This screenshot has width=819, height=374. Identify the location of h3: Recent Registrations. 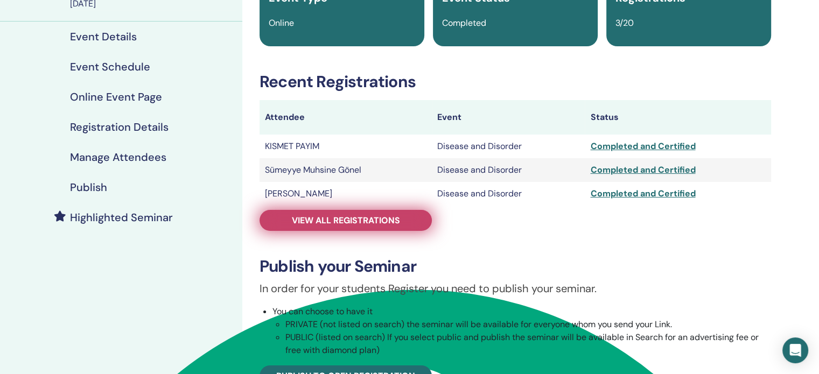
(515, 82).